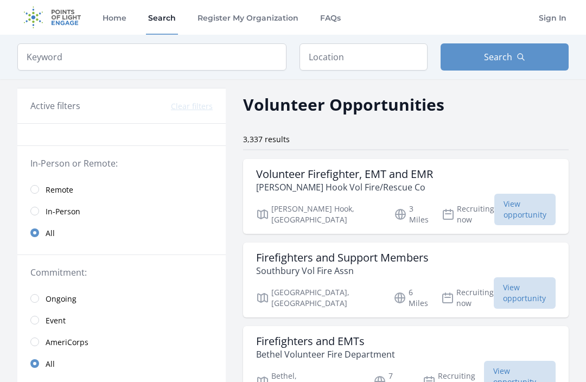 The height and width of the screenshot is (382, 586). Describe the element at coordinates (343, 104) in the screenshot. I see `h2: Volunteer Opportunities` at that location.